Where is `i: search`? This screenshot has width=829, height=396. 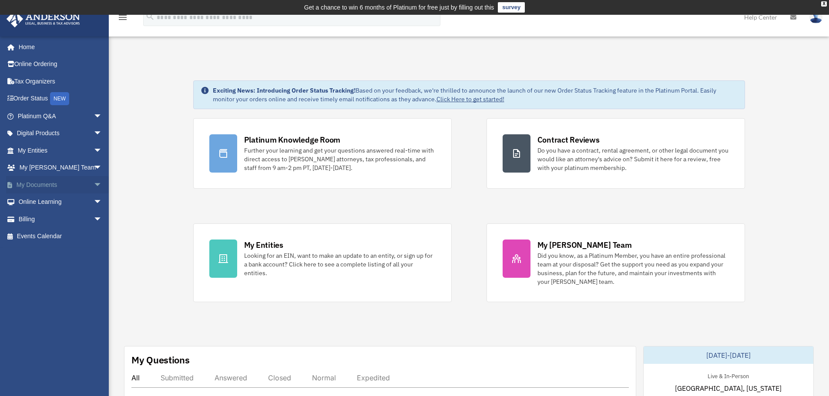 i: search is located at coordinates (150, 17).